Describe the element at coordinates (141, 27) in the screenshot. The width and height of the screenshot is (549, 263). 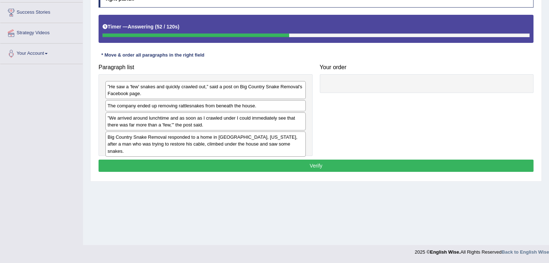
I see `h5: Timer —` at that location.